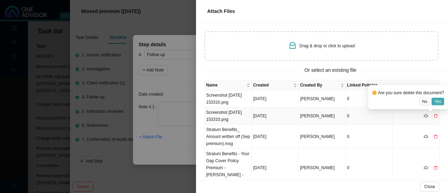 The width and height of the screenshot is (448, 193). I want to click on span: Created, so click(272, 85).